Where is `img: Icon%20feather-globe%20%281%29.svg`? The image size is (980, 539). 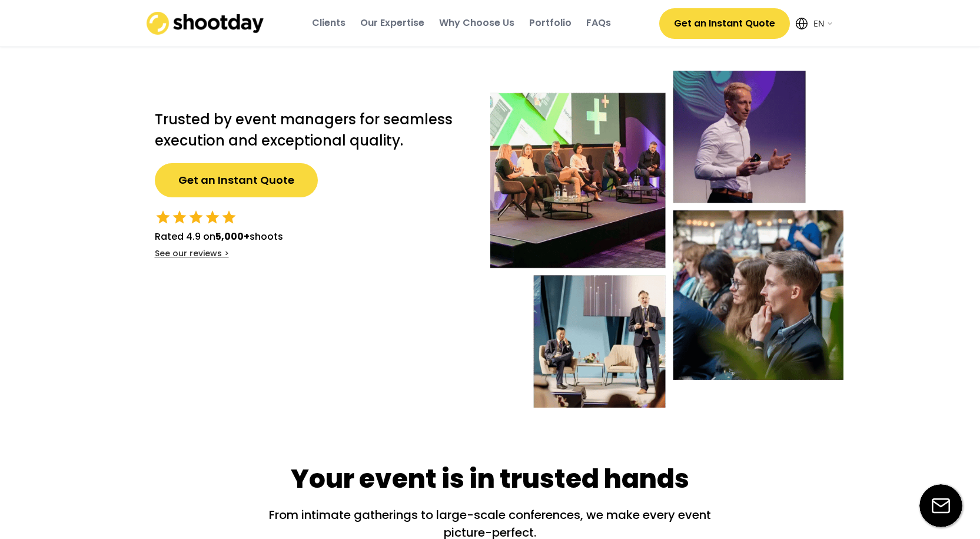 img: Icon%20feather-globe%20%281%29.svg is located at coordinates (802, 23).